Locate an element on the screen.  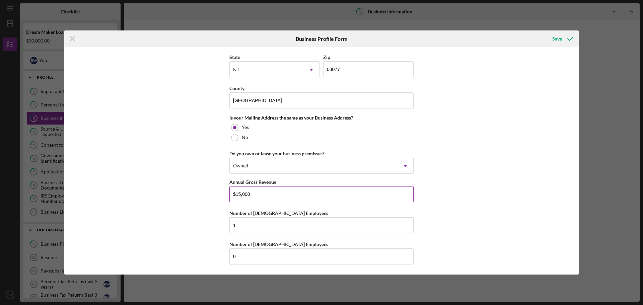
div: Save is located at coordinates (557, 39).